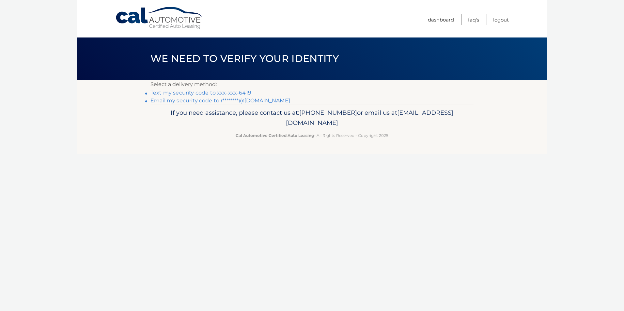  What do you see at coordinates (201, 93) in the screenshot?
I see `a: Text my security code to xxx-xxx-6419` at bounding box center [201, 93].